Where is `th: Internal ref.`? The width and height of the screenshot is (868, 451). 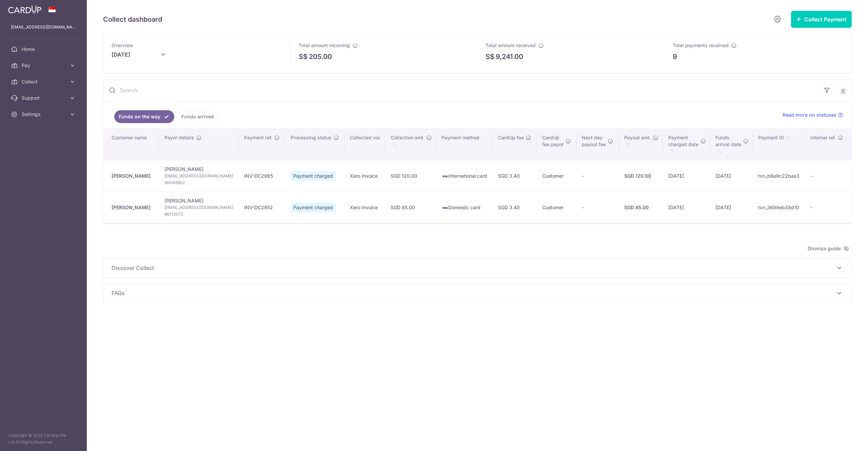 th: Internal ref. is located at coordinates (828, 144).